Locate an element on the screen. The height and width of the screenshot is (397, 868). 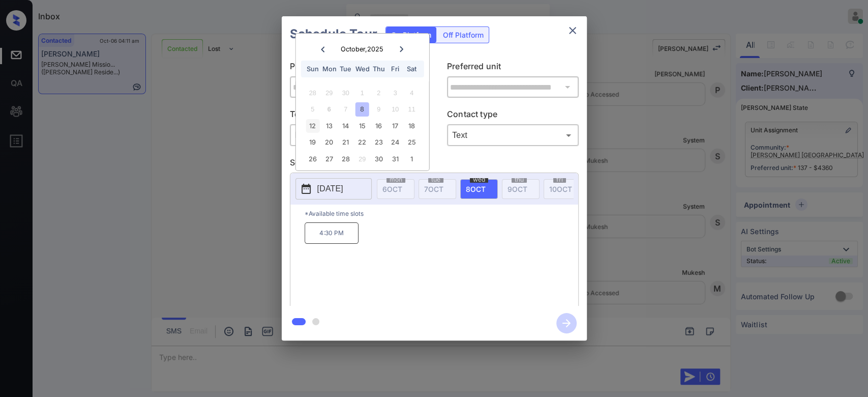
div: Choose Monday, October 27th, 2025 is located at coordinates (329, 159).